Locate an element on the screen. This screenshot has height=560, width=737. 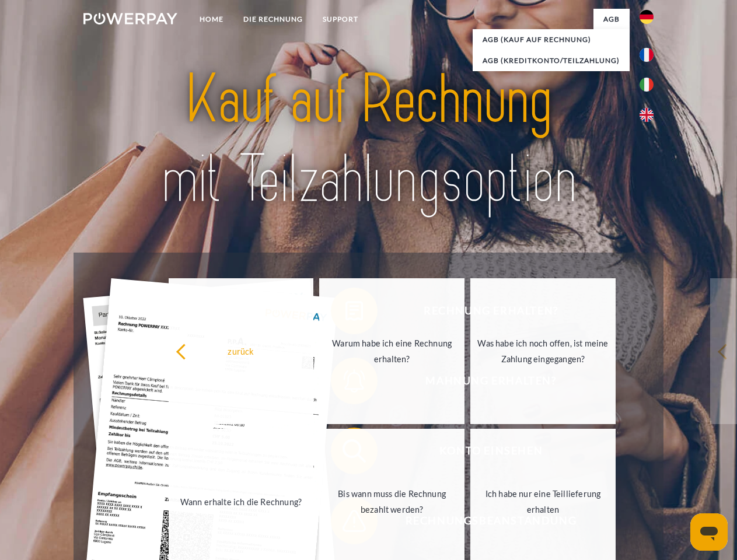
a: Was habe ich noch offen, ist meine Zahlung eingegangen? is located at coordinates (543, 351).